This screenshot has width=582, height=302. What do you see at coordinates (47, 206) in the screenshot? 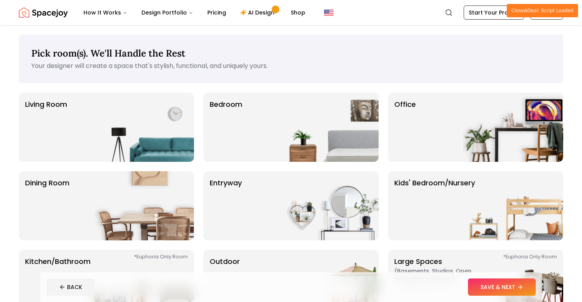
I see `p: Dining Room` at bounding box center [47, 206].